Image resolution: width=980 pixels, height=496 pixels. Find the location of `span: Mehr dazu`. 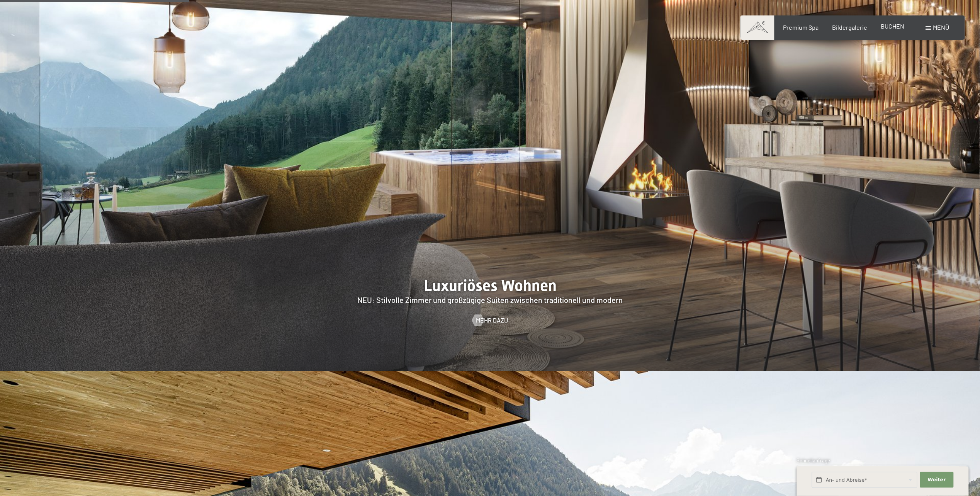

span: Mehr dazu is located at coordinates (492, 320).